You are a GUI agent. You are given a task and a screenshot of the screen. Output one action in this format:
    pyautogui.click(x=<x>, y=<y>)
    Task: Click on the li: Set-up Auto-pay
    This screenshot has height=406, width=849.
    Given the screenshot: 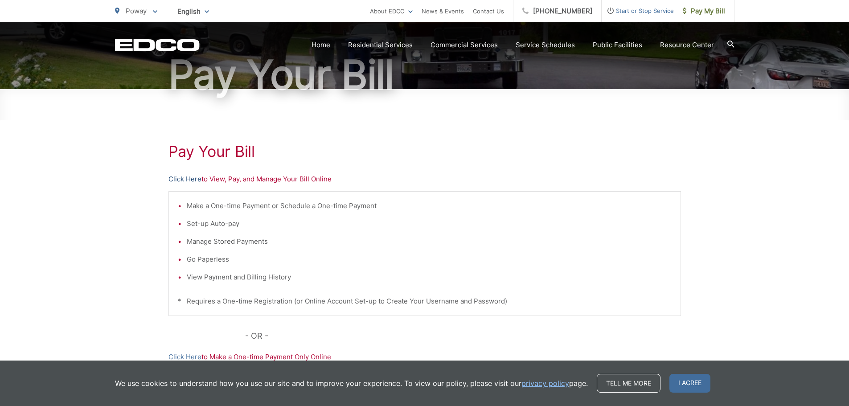 What is the action you would take?
    pyautogui.click(x=429, y=224)
    